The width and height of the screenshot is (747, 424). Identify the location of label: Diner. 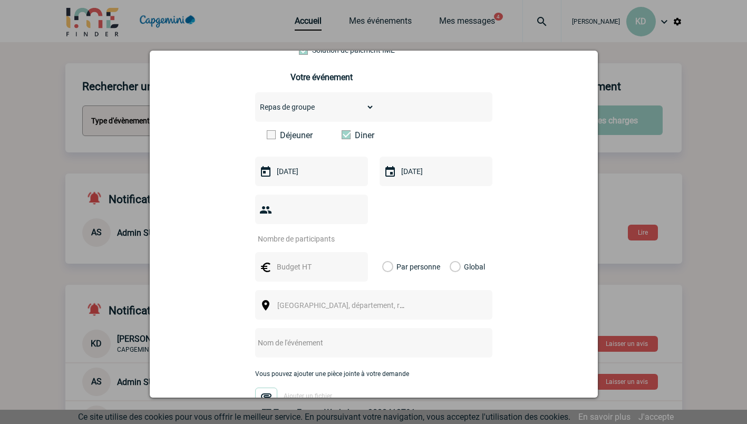
(372, 135).